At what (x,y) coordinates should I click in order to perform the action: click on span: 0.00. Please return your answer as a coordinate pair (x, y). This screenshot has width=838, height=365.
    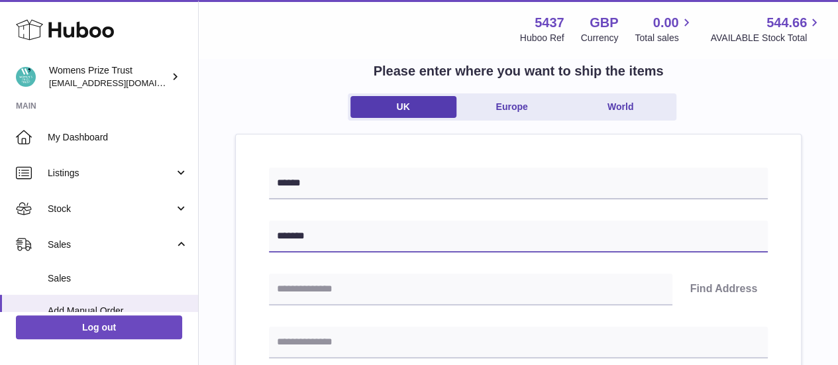
    Looking at the image, I should click on (666, 23).